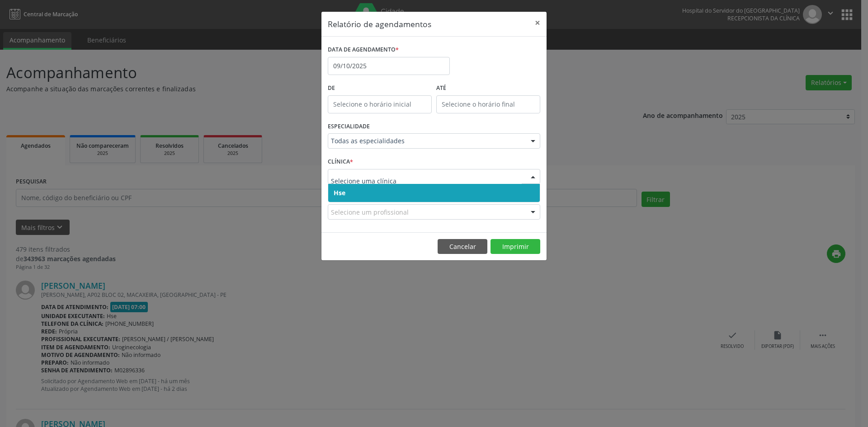  I want to click on button: Imprimir, so click(516, 247).